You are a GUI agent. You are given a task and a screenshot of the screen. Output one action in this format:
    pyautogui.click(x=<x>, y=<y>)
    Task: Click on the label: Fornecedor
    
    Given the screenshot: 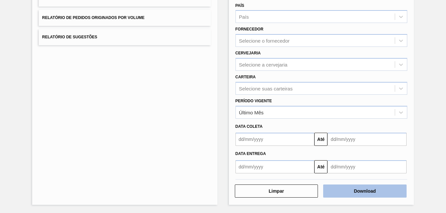 What is the action you would take?
    pyautogui.click(x=249, y=29)
    